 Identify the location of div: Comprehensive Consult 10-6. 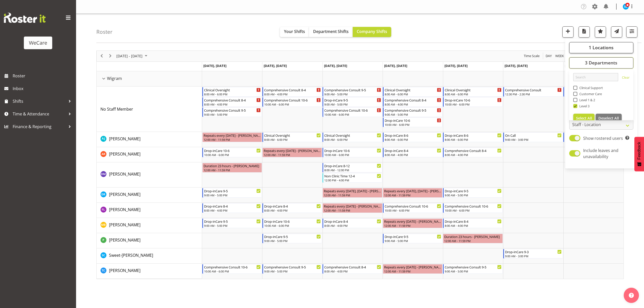
(473, 206).